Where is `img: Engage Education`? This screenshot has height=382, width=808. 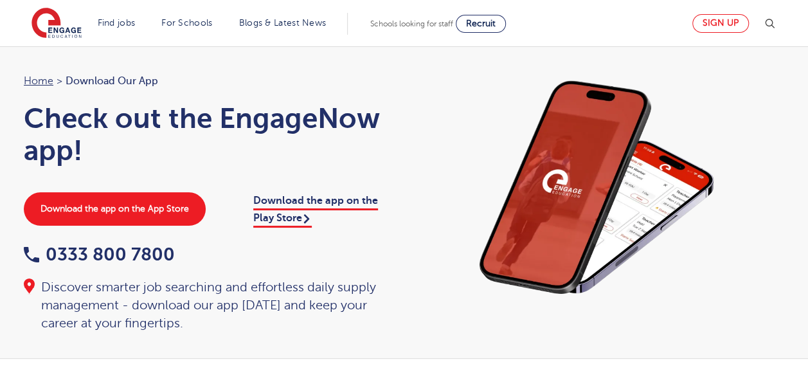
img: Engage Education is located at coordinates (57, 24).